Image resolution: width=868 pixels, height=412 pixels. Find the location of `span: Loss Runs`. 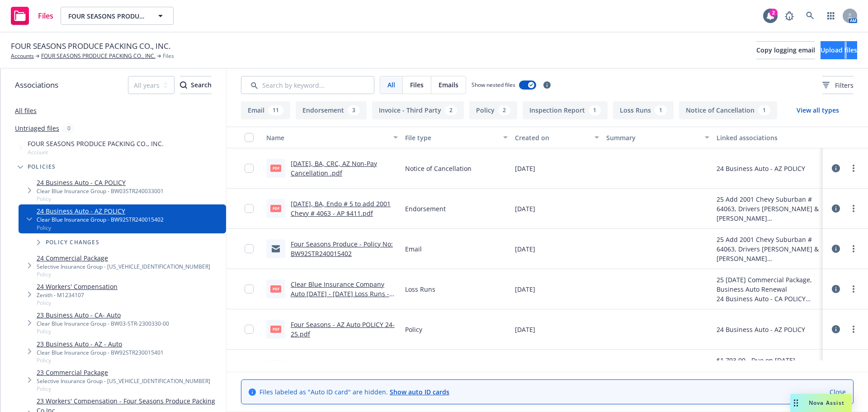

span: Loss Runs is located at coordinates (420, 289).